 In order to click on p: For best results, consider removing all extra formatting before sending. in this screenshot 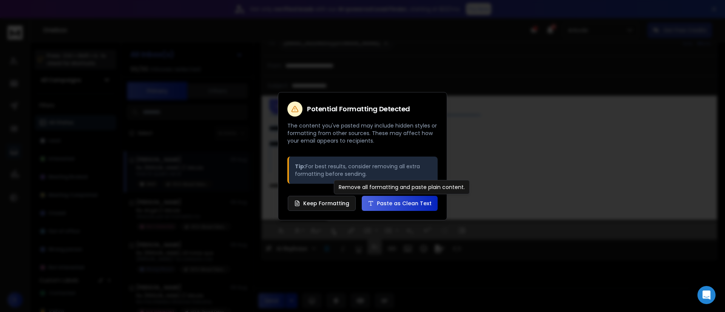, I will do `click(363, 170)`.